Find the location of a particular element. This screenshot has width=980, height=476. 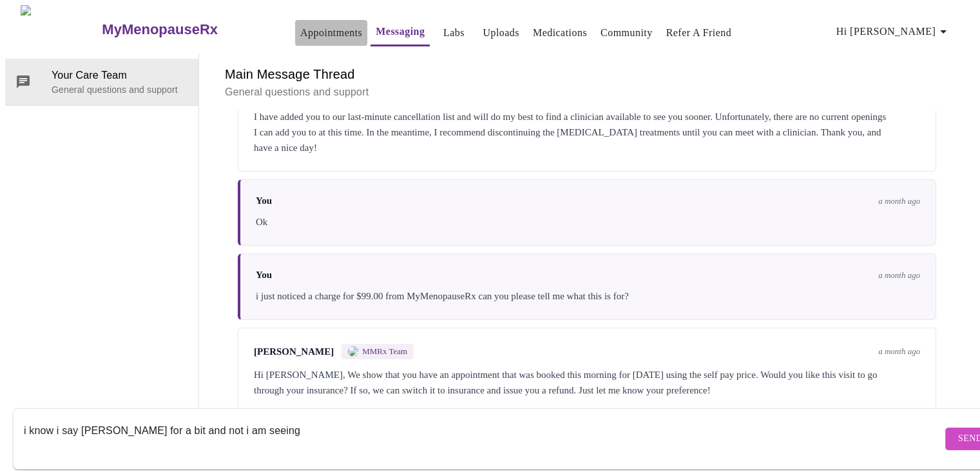

div: Ok is located at coordinates (588, 222).